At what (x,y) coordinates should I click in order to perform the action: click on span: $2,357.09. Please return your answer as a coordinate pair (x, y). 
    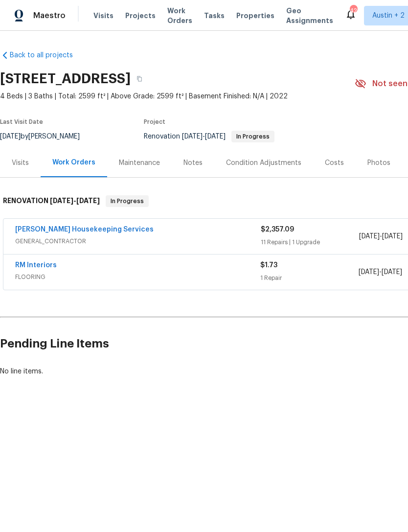
    Looking at the image, I should click on (278, 229).